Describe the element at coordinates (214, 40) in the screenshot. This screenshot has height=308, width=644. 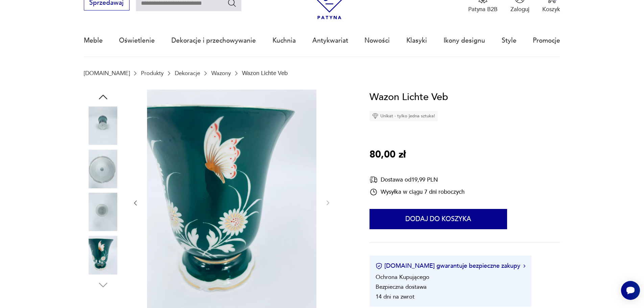
I see `a: Dekoracje i przechowywanie` at that location.